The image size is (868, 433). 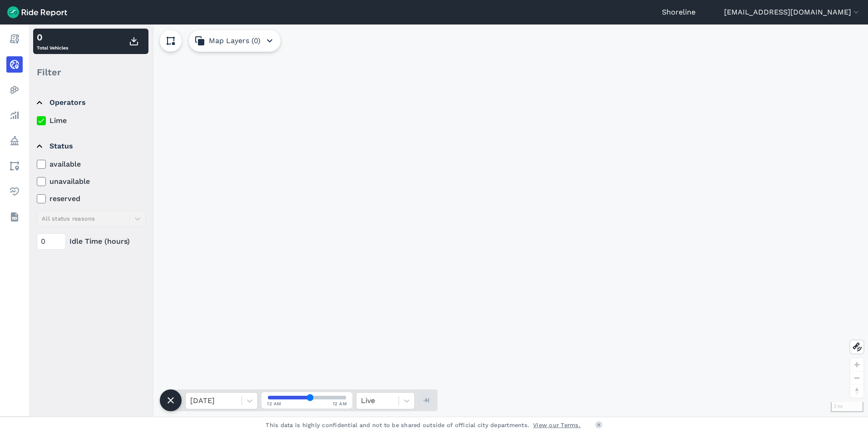 What do you see at coordinates (15, 166) in the screenshot?
I see `a: Areas` at bounding box center [15, 166].